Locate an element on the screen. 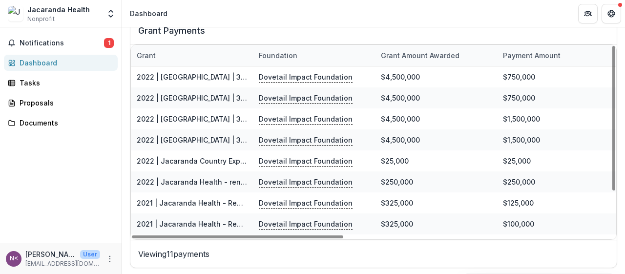 The width and height of the screenshot is (625, 274). div: Tasks is located at coordinates (64, 83).